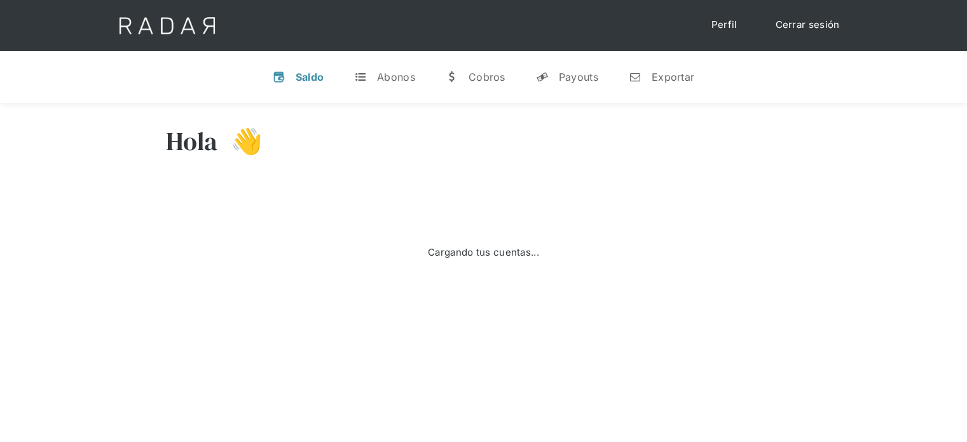  I want to click on div: Exportar, so click(673, 77).